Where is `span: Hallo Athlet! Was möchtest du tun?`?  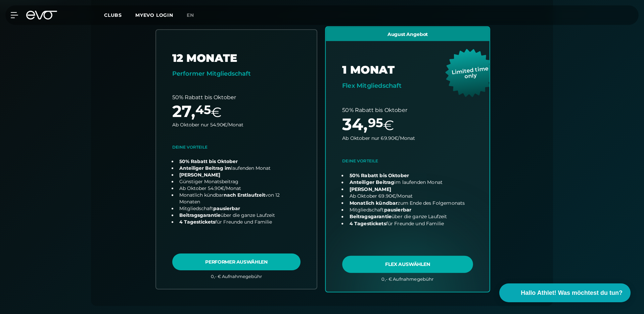
span: Hallo Athlet! Was möchtest du tun? is located at coordinates (572, 293).